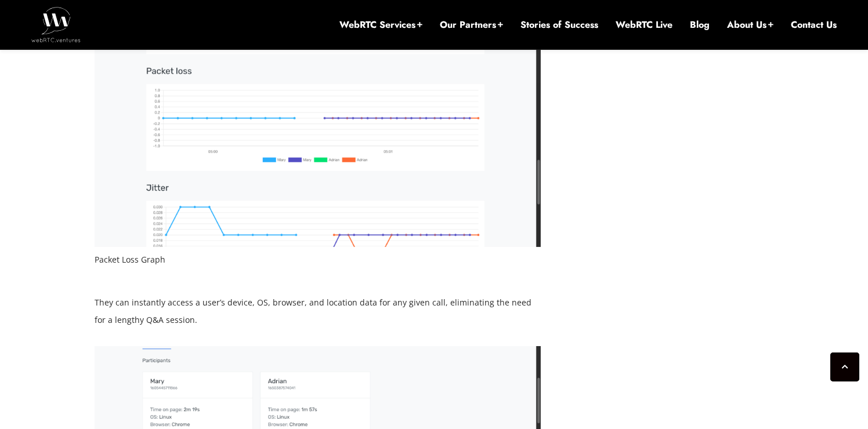 This screenshot has height=429, width=868. Describe the element at coordinates (318, 311) in the screenshot. I see `p: They can instantly access a user’s device, OS, browser, and location data for any given call, eli...` at that location.